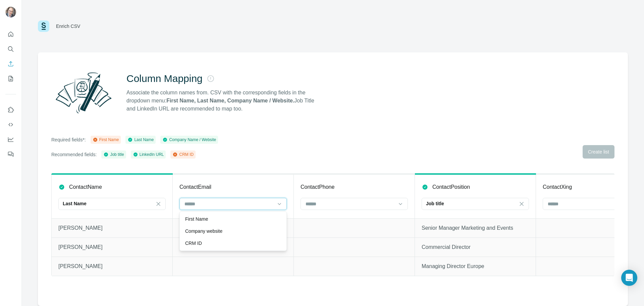 This screenshot has width=644, height=306. Describe the element at coordinates (189, 140) in the screenshot. I see `div: Company Name / Website` at that location.